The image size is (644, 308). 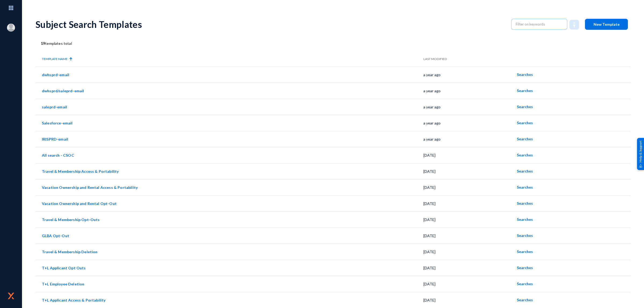 I want to click on a: dwhsprd/saleprd-email, so click(x=63, y=91).